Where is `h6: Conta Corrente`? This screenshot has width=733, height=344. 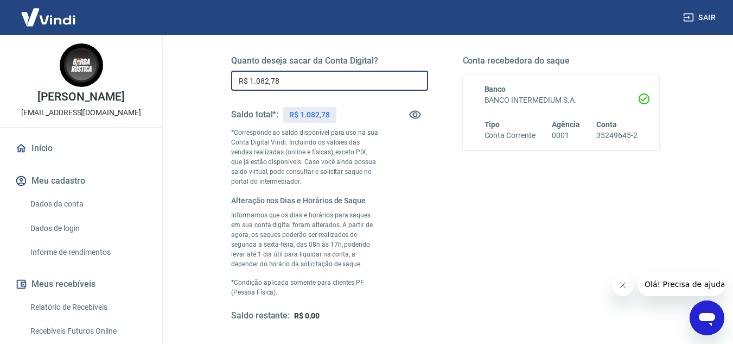
h6: Conta Corrente is located at coordinates (510, 135).